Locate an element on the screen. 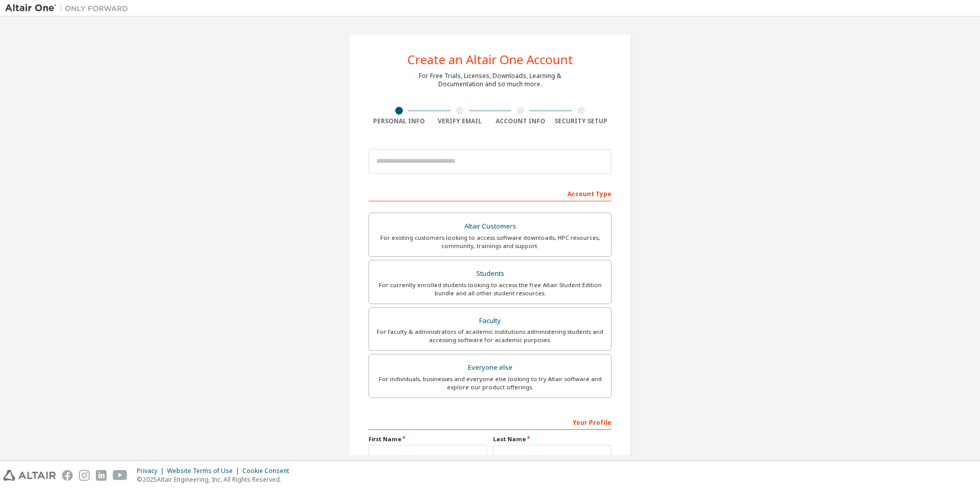  div: Faculty is located at coordinates (490, 321).